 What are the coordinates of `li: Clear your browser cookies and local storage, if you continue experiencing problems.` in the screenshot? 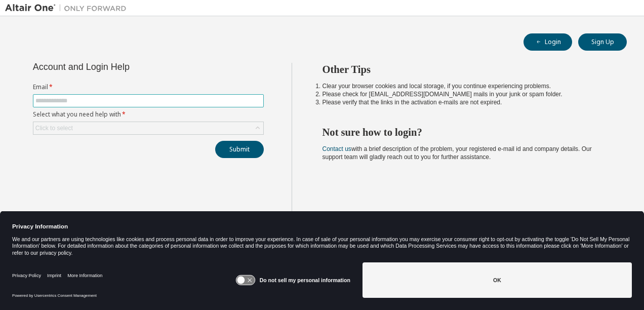 It's located at (466, 86).